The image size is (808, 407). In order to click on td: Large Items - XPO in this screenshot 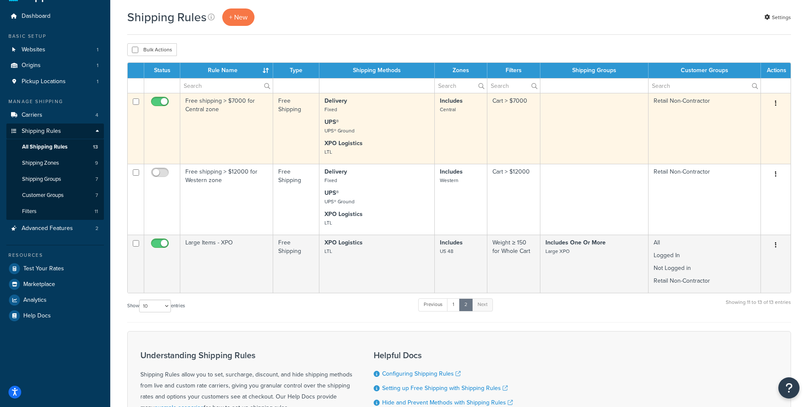, I will do `click(227, 264)`.